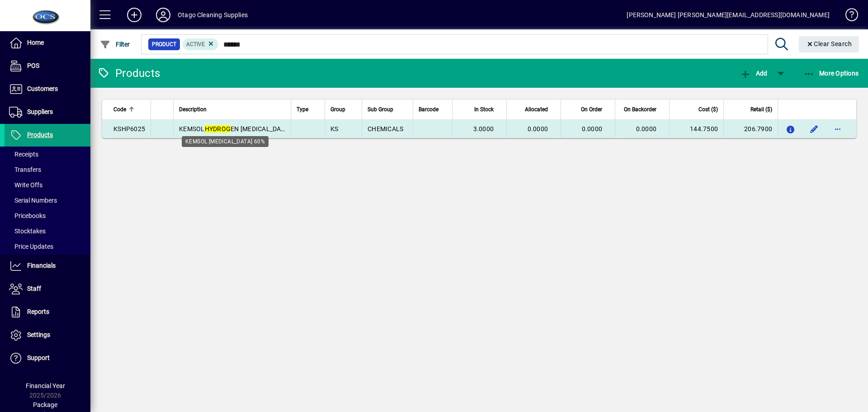 The width and height of the screenshot is (868, 412). I want to click on span: CHEMICALS, so click(385, 129).